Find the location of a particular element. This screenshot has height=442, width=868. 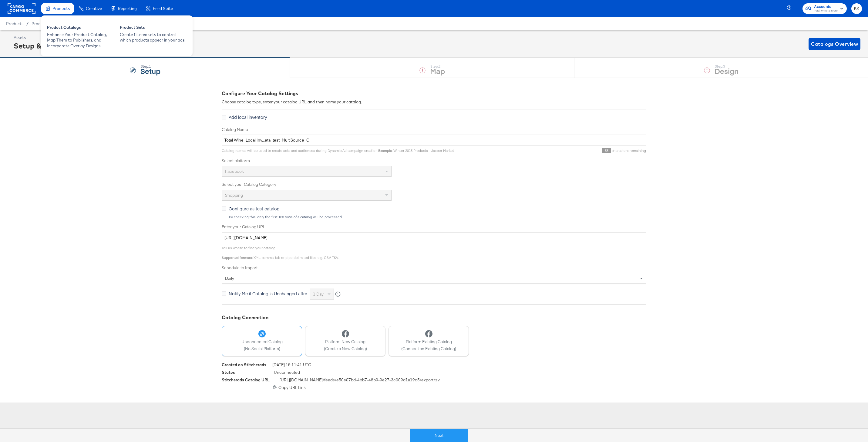

span: (Connect an Existing Catalog) is located at coordinates (428, 348).